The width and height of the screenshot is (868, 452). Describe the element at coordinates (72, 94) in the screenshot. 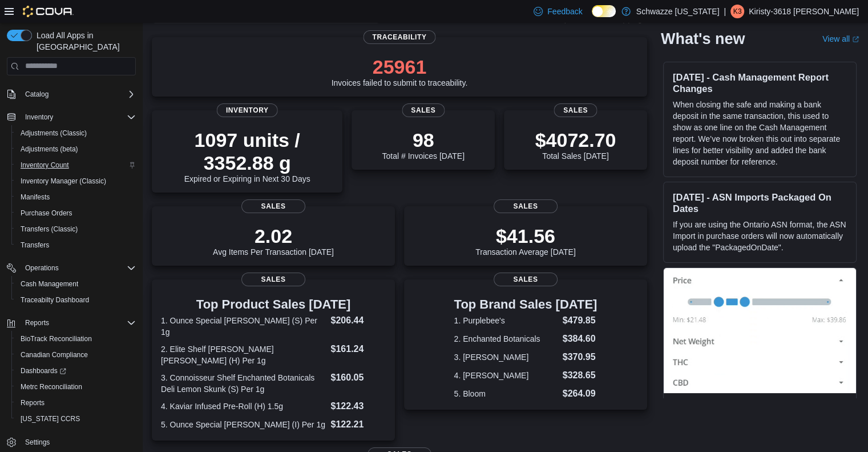

I see `button: Catalog` at that location.